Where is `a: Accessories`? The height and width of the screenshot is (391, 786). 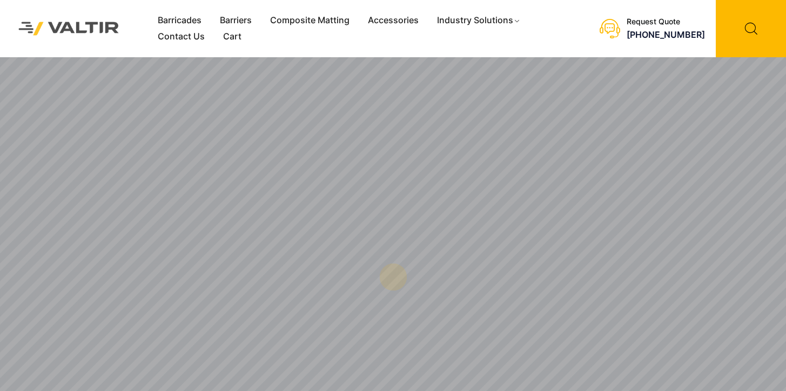
a: Accessories is located at coordinates (393, 21).